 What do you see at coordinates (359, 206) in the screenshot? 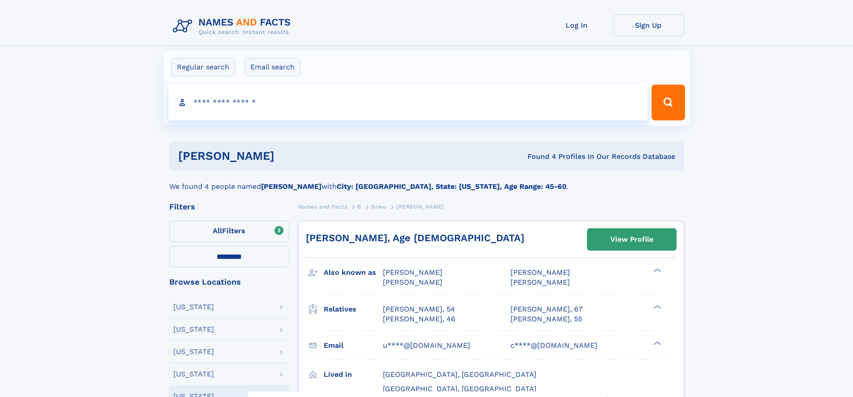
I see `a: B` at bounding box center [359, 206].